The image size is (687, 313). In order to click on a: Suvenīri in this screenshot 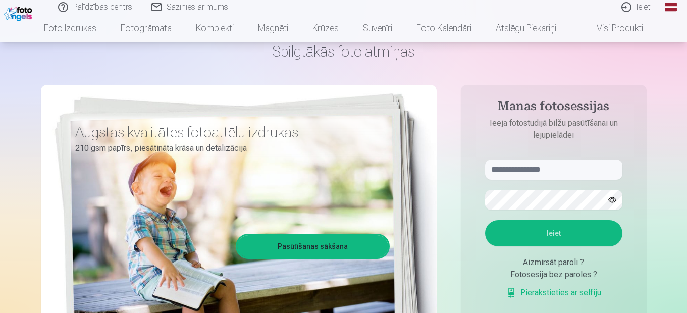, I will do `click(378, 28)`.